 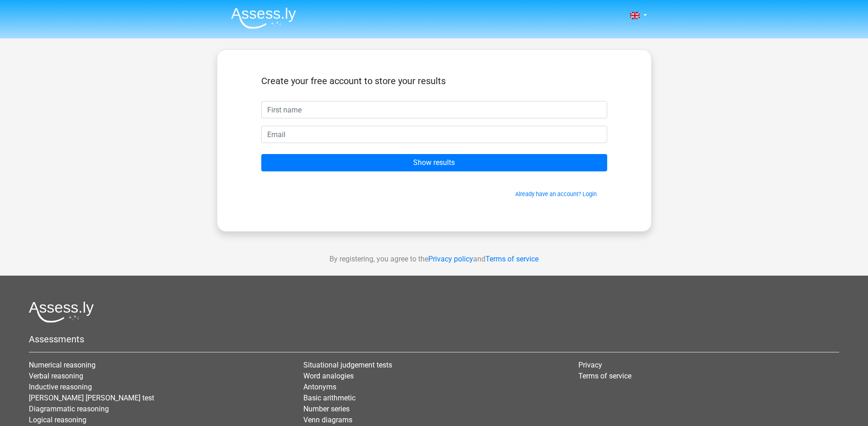 What do you see at coordinates (68, 409) in the screenshot?
I see `a: Diagrammatic reasoning` at bounding box center [68, 409].